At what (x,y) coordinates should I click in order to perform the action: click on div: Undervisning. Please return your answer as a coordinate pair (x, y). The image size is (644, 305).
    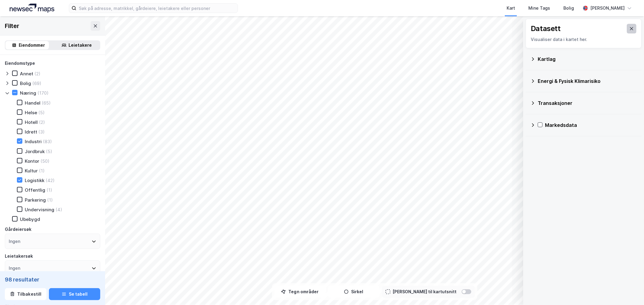
    Looking at the image, I should click on (40, 209).